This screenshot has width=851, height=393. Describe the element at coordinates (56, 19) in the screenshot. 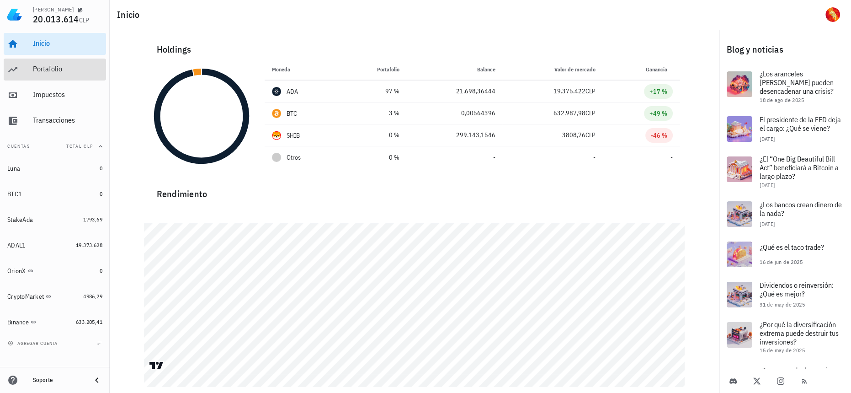

I see `span: 20.013.614` at that location.